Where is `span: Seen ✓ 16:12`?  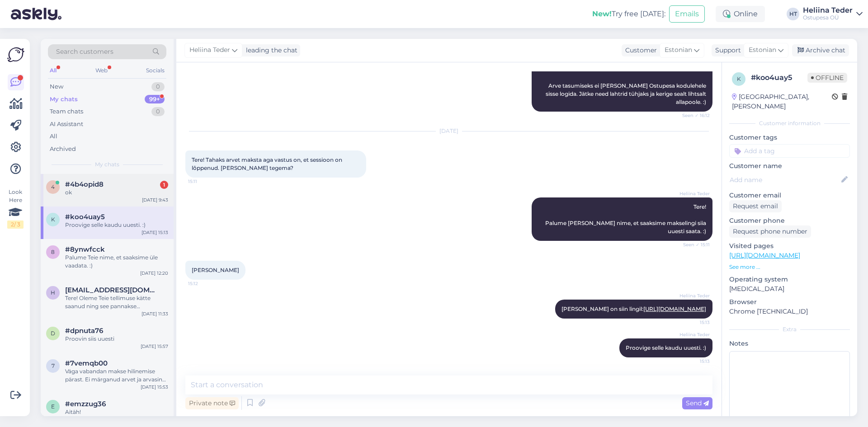 span: Seen ✓ 16:12 is located at coordinates (693, 115).